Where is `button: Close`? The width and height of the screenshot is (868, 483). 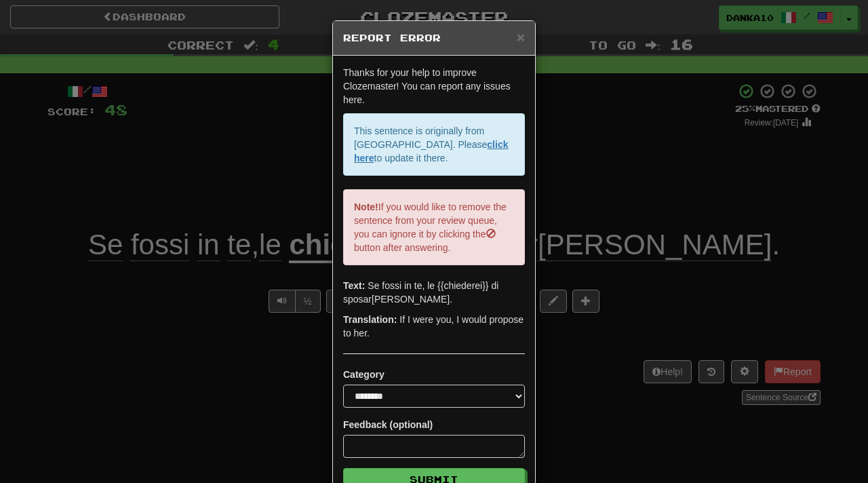
button: Close is located at coordinates (521, 36).